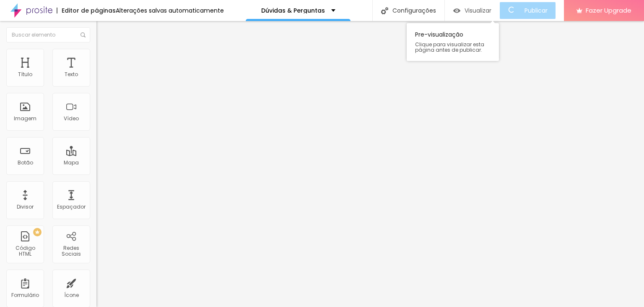 This screenshot has width=644, height=307. What do you see at coordinates (293, 10) in the screenshot?
I see `p: Dúvidas & Perguntas` at bounding box center [293, 10].